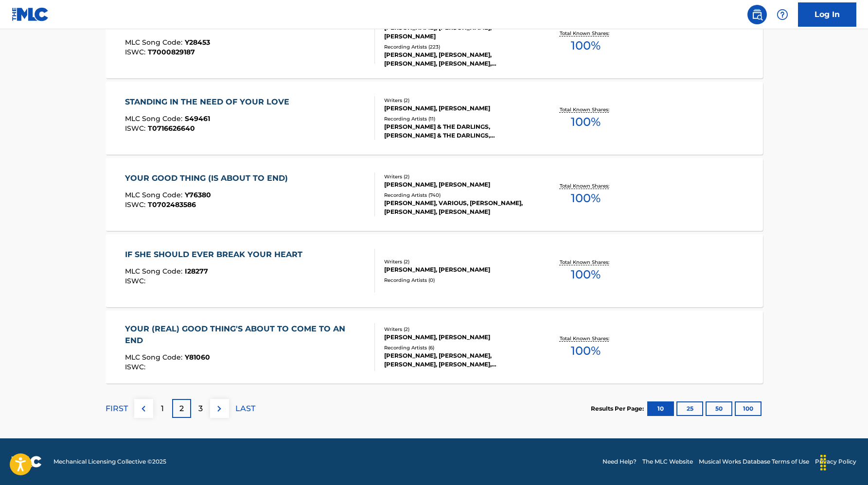 The height and width of the screenshot is (485, 868). I want to click on p: 2, so click(181, 409).